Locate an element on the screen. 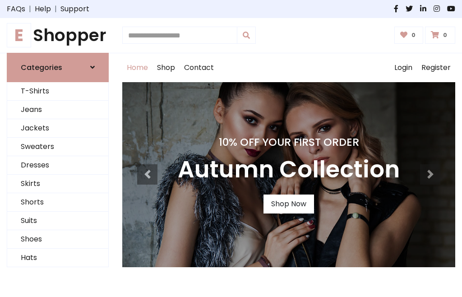 The height and width of the screenshot is (297, 462). a: Shop Now is located at coordinates (289, 204).